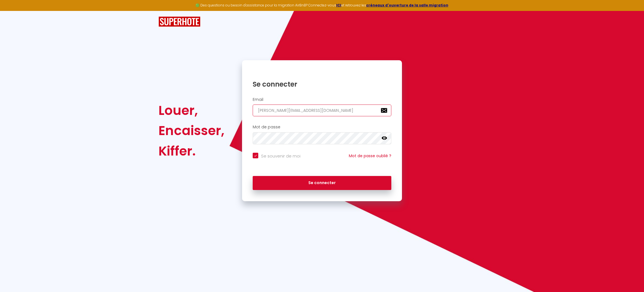 The height and width of the screenshot is (292, 644). I want to click on a: Mot de passe oublié ?, so click(370, 156).